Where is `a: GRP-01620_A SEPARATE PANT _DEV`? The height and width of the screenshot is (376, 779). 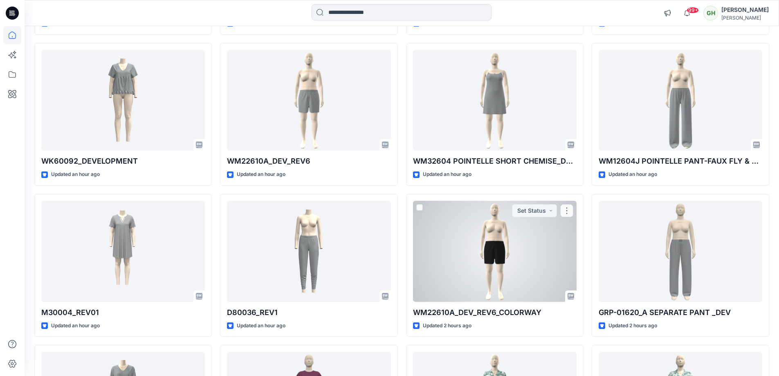
a: GRP-01620_A SEPARATE PANT _DEV is located at coordinates (681, 251).